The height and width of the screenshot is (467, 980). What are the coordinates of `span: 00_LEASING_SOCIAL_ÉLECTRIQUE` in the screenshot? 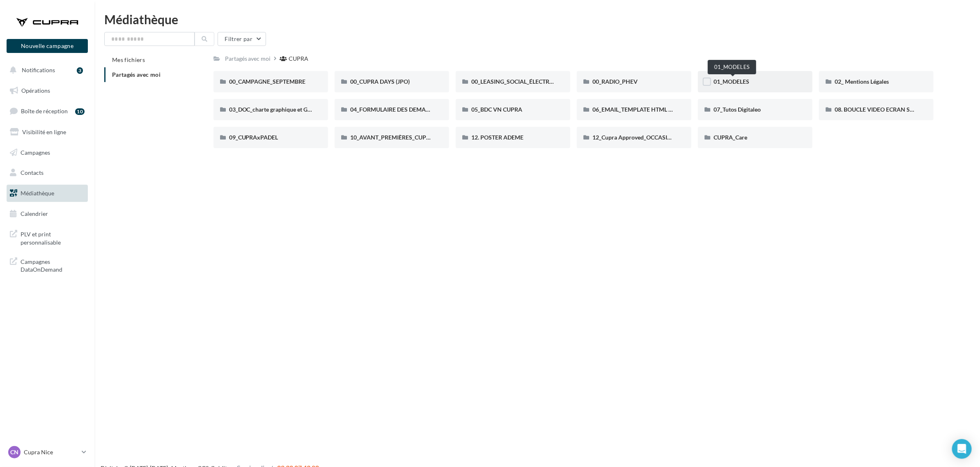 It's located at (517, 81).